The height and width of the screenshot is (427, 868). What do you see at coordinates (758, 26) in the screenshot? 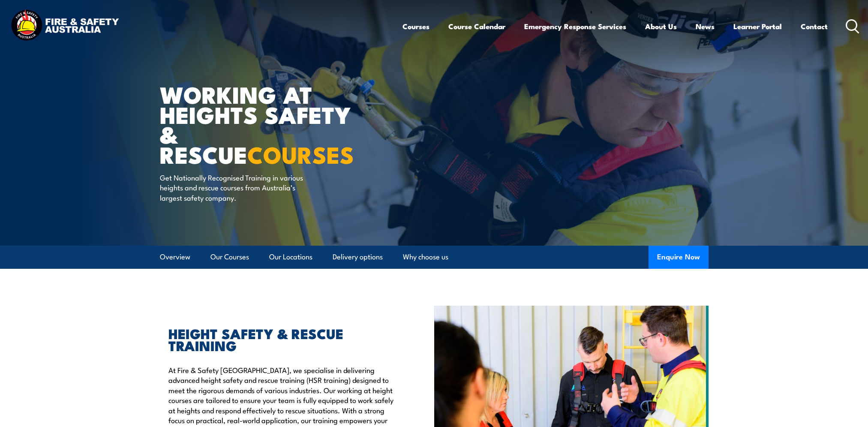
I see `a: Learner Portal` at bounding box center [758, 26].